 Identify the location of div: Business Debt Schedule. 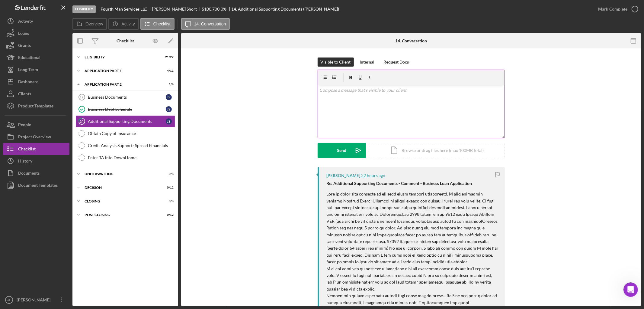
(127, 109).